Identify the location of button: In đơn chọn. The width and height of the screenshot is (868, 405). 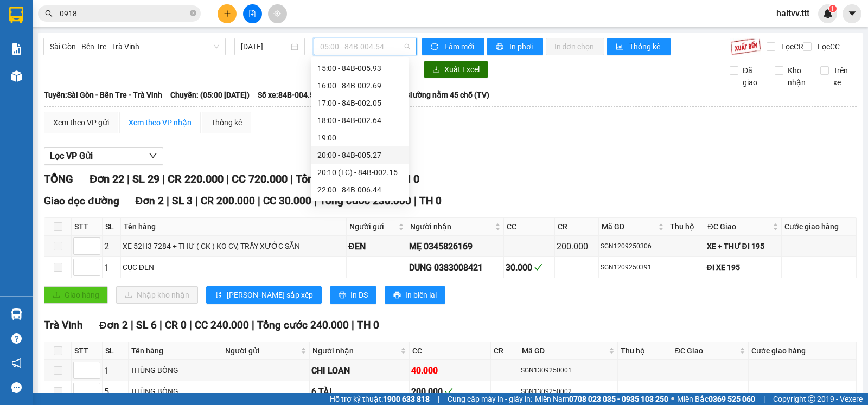
(575, 47).